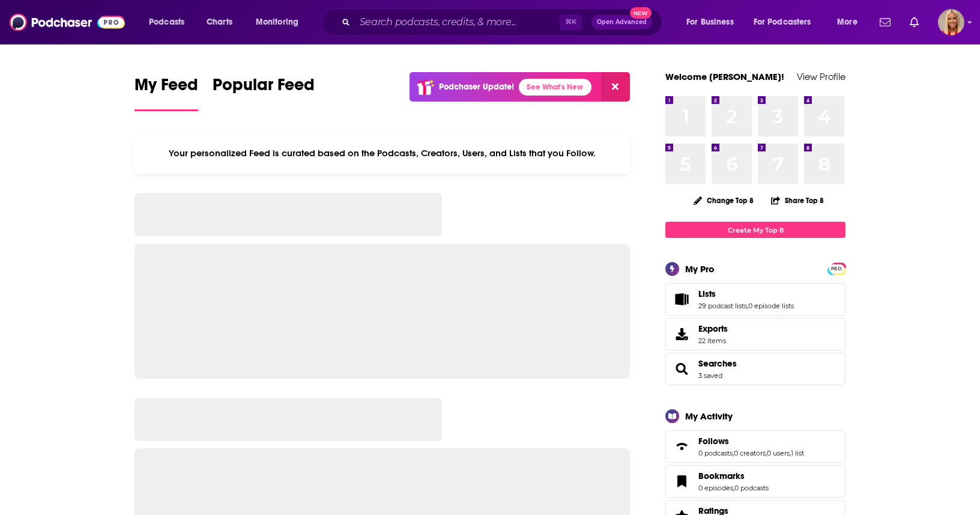 This screenshot has width=980, height=515. What do you see at coordinates (166, 93) in the screenshot?
I see `a: My Feed` at bounding box center [166, 93].